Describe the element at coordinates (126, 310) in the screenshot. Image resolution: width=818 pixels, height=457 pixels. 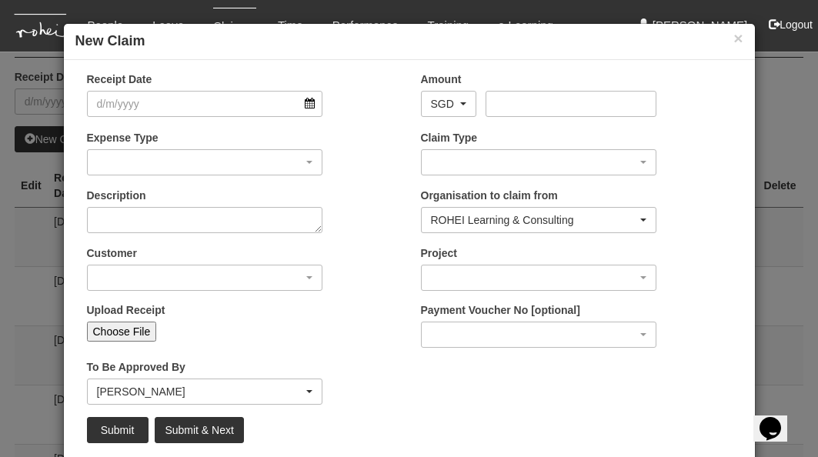
I see `label: Upload Receipt` at that location.